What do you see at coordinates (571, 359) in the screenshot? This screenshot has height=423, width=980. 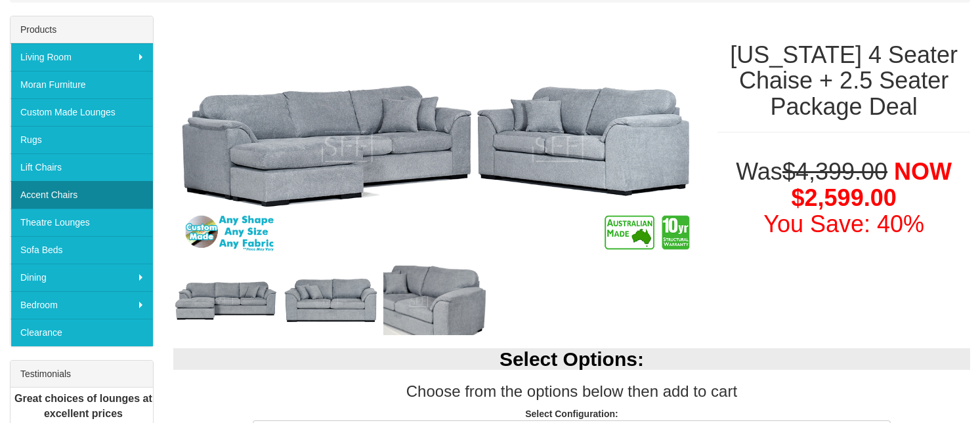 I see `b: Select Options:` at bounding box center [571, 359].